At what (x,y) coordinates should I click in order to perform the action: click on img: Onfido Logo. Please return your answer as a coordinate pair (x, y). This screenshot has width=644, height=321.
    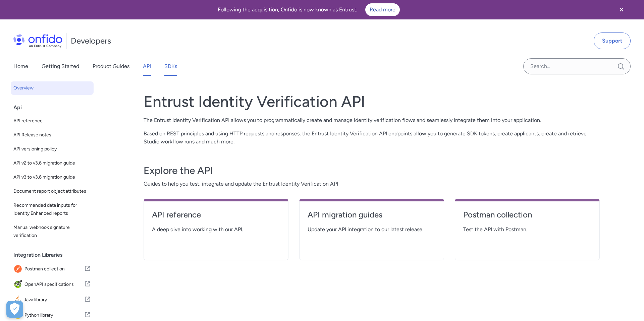
    Looking at the image, I should click on (38, 41).